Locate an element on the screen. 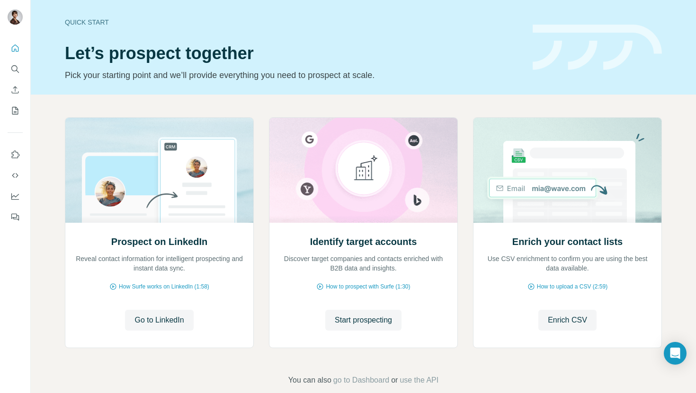 The width and height of the screenshot is (696, 393). button: Feedback is located at coordinates (15, 217).